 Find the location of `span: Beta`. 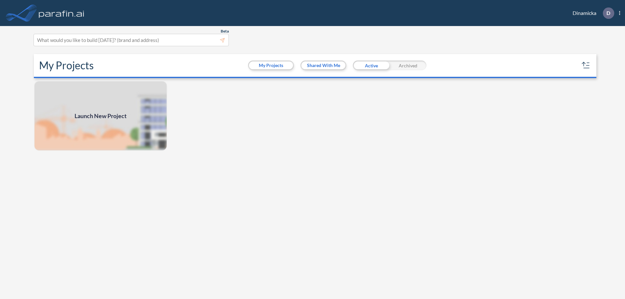

span: Beta is located at coordinates (225, 31).